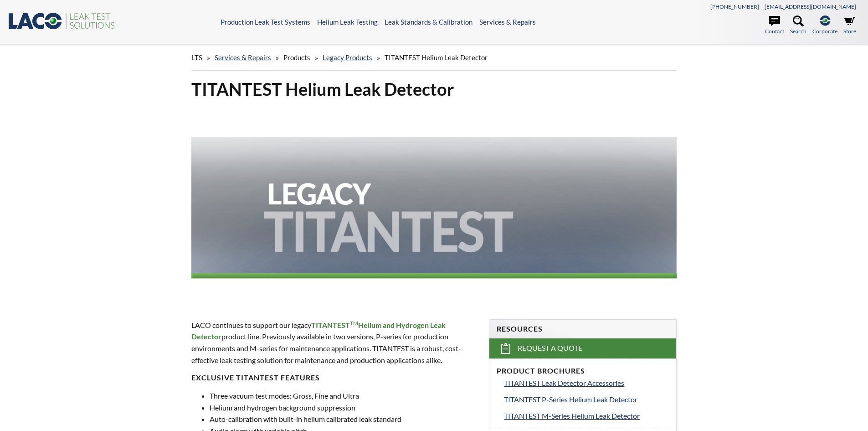 The height and width of the screenshot is (431, 868). Describe the element at coordinates (347, 22) in the screenshot. I see `a: Helium Leak Testing` at that location.